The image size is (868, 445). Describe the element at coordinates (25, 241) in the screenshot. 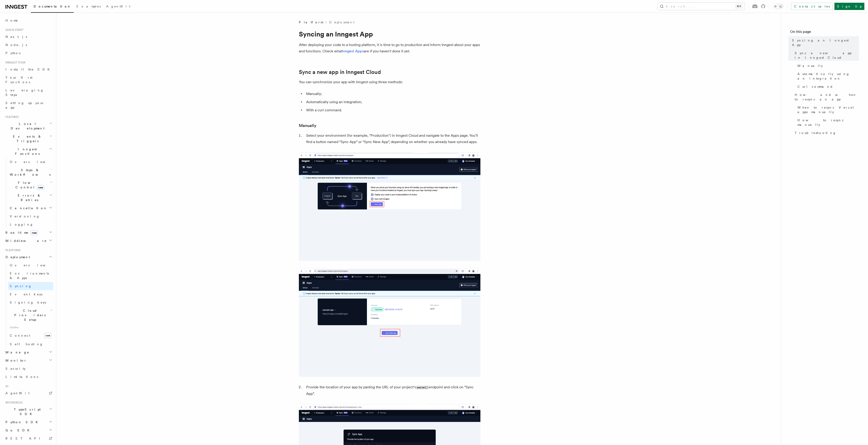

I see `span: Middleware` at that location.